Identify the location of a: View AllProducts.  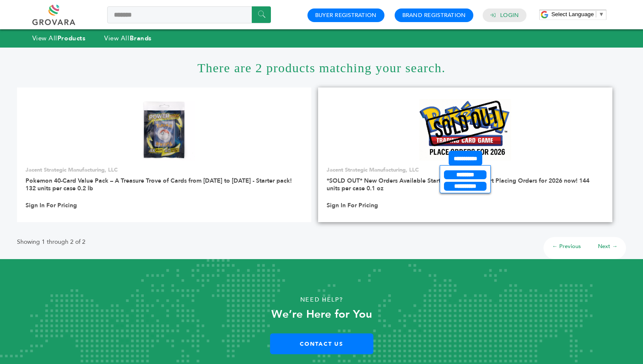
(59, 38).